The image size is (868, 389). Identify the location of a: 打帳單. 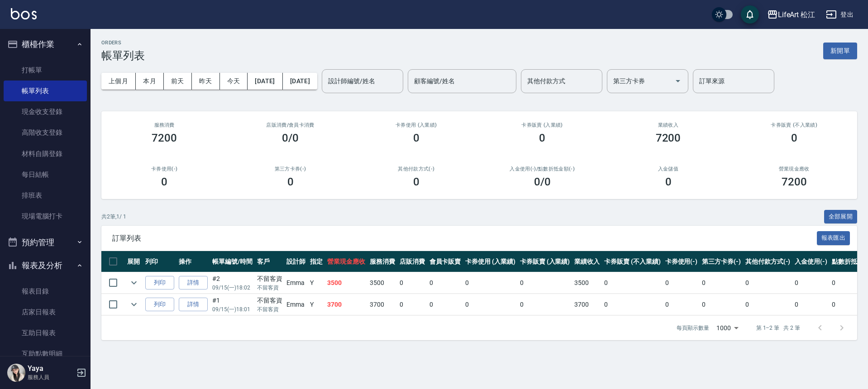
(46, 70).